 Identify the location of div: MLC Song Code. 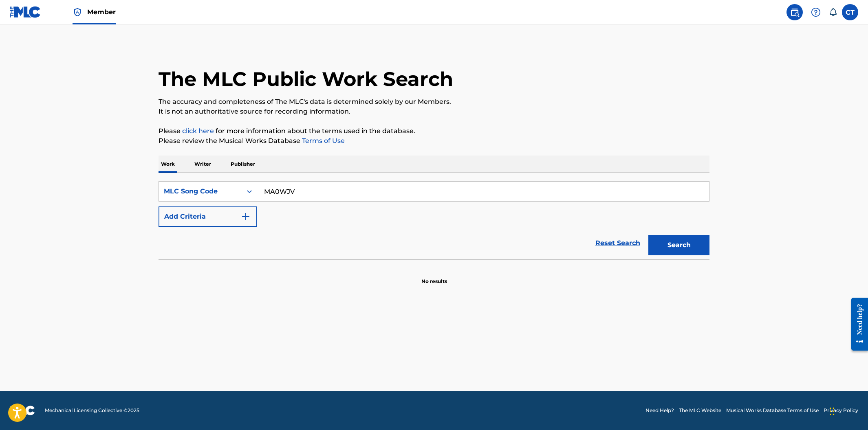
(200, 192).